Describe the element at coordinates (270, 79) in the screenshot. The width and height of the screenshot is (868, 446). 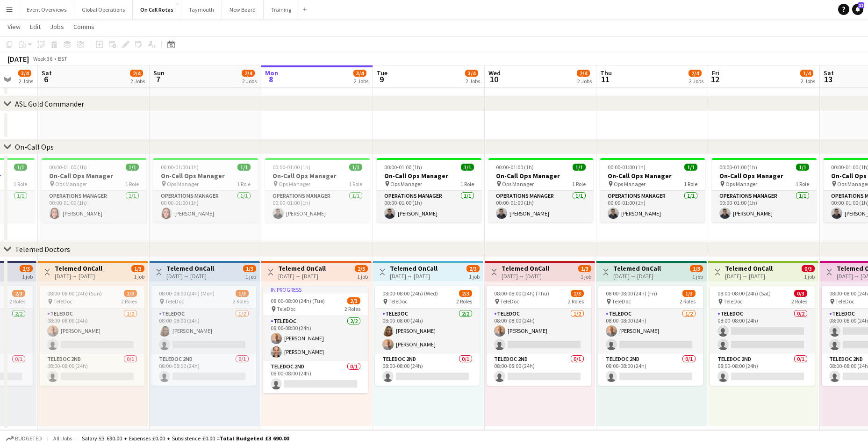
I see `span: 8` at that location.